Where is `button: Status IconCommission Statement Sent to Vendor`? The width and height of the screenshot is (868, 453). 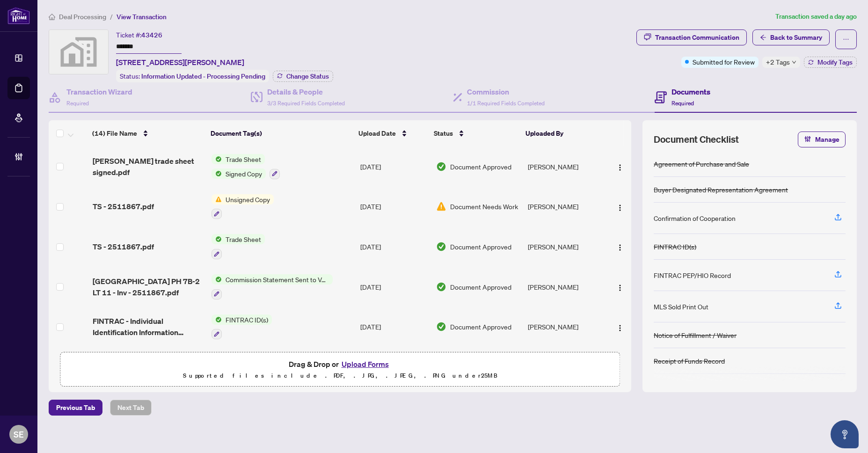 button: Status IconCommission Statement Sent to Vendor is located at coordinates (272, 287).